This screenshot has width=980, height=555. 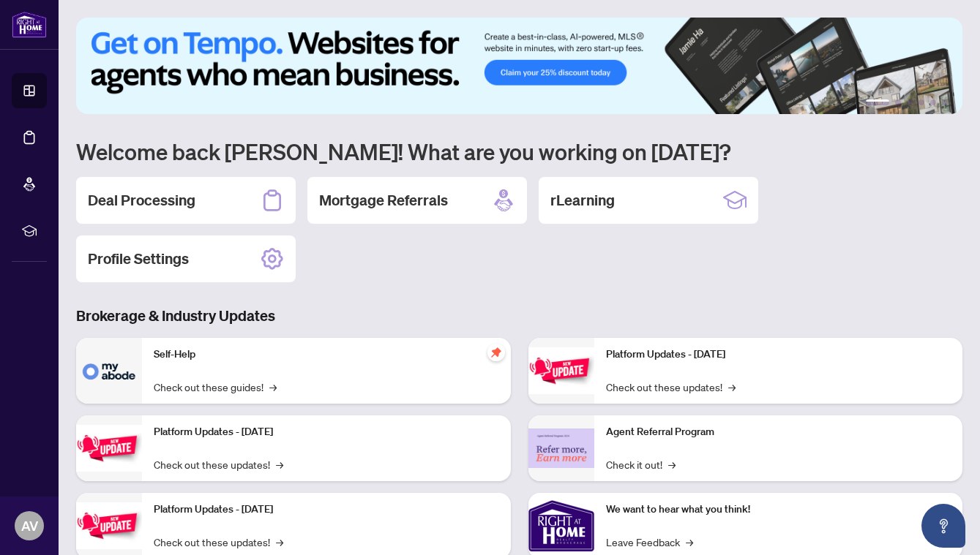 What do you see at coordinates (778, 433) in the screenshot?
I see `p: Agent Referral Program` at bounding box center [778, 433].